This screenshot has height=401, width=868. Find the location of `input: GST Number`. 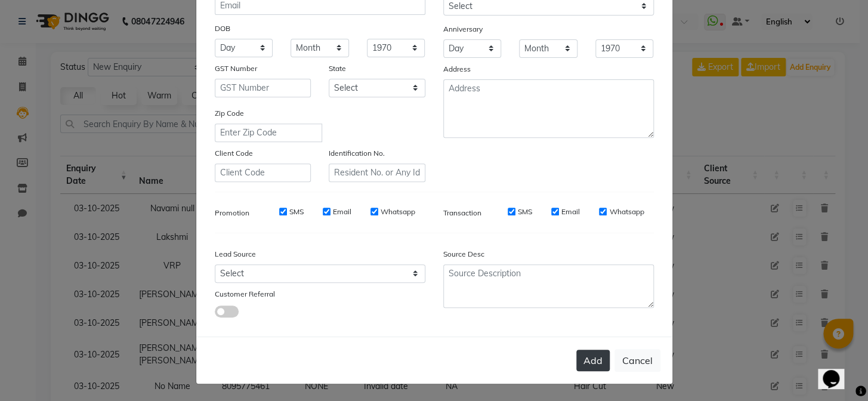

input: GST Number is located at coordinates (263, 88).